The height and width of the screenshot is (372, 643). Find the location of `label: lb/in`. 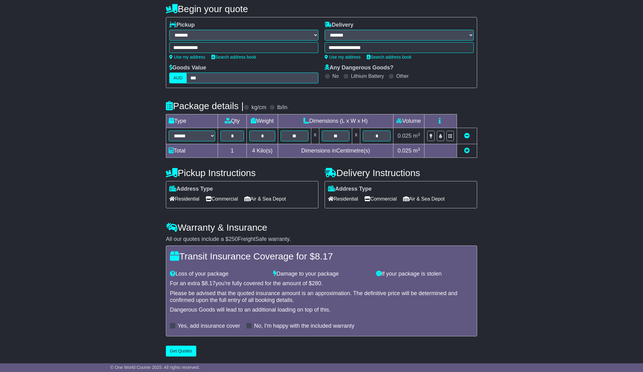

label: lb/in is located at coordinates (282, 108).